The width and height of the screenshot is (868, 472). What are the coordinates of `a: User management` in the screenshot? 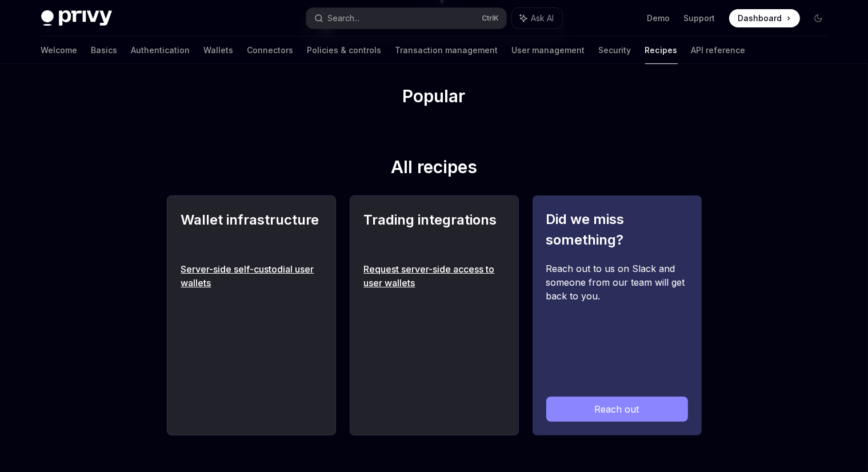 It's located at (549, 50).